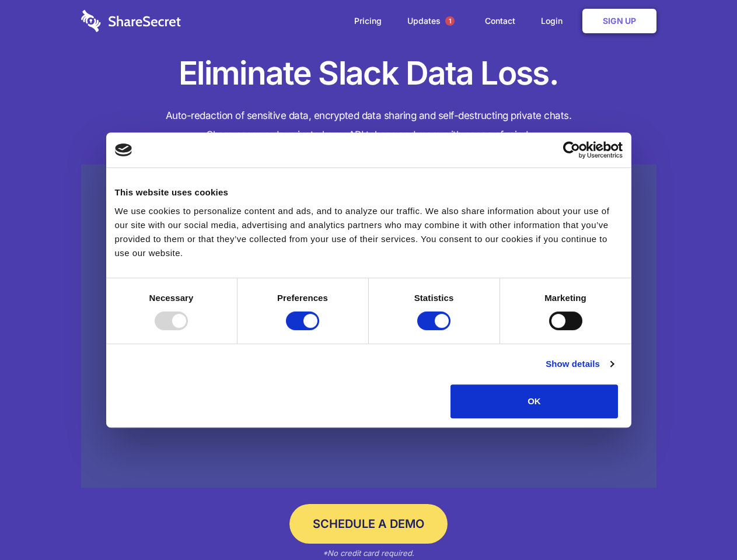 The image size is (737, 560). What do you see at coordinates (580, 364) in the screenshot?
I see `a: Show details` at bounding box center [580, 364].